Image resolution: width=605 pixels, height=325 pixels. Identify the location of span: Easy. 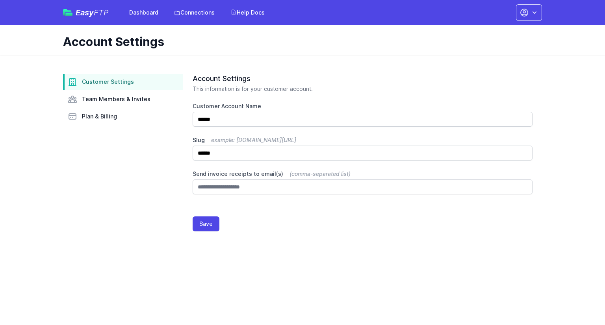
(92, 13).